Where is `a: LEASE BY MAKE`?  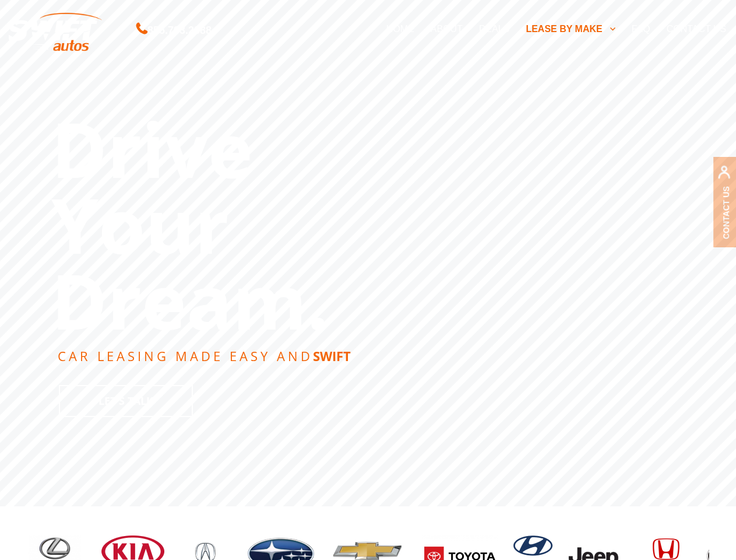
a: LEASE BY MAKE is located at coordinates (570, 28).